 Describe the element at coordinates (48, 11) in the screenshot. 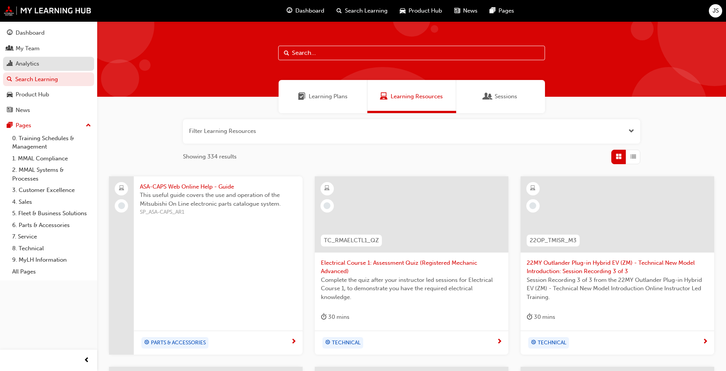

I see `a: mmal` at that location.